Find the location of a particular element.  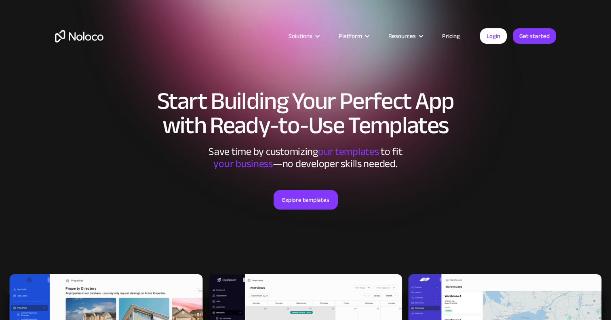

span: our templates is located at coordinates (348, 151).